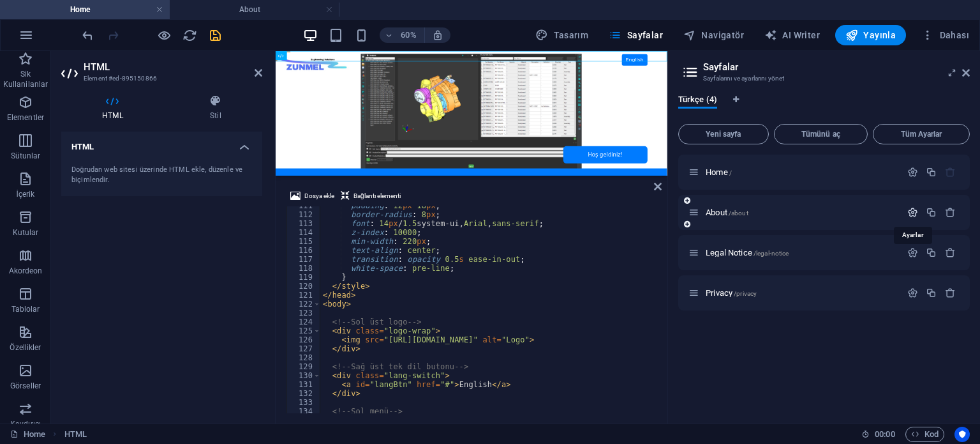 This screenshot has height=444, width=980. I want to click on p: Kutular, so click(26, 232).